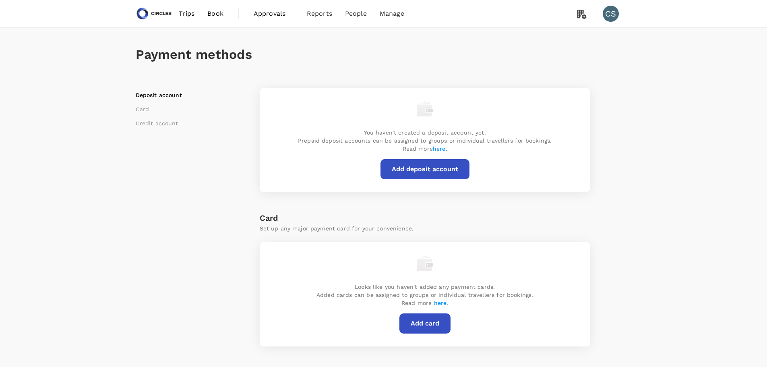 The image size is (767, 367). Describe the element at coordinates (186, 123) in the screenshot. I see `li: Credit account` at that location.